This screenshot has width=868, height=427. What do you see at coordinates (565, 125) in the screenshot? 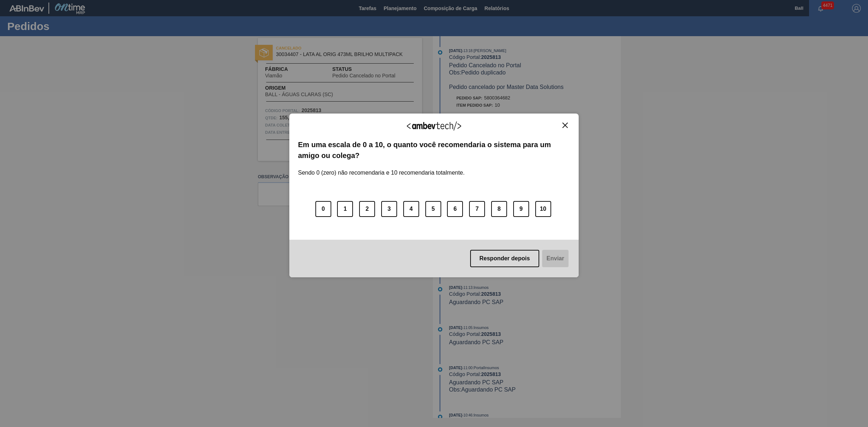
I see `img: Close` at bounding box center [565, 125].